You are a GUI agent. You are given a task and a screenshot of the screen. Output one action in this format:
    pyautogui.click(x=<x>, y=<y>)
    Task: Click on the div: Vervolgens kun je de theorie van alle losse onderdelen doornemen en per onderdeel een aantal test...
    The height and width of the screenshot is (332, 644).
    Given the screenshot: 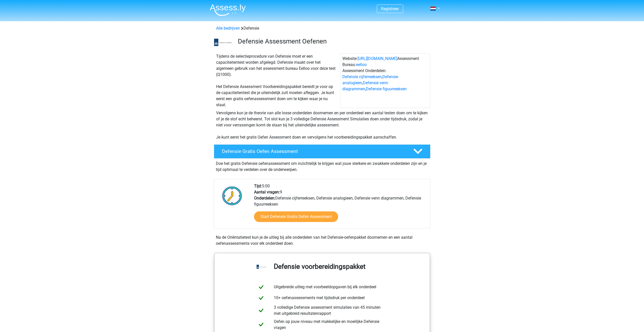 What is the action you would take?
    pyautogui.click(x=322, y=125)
    